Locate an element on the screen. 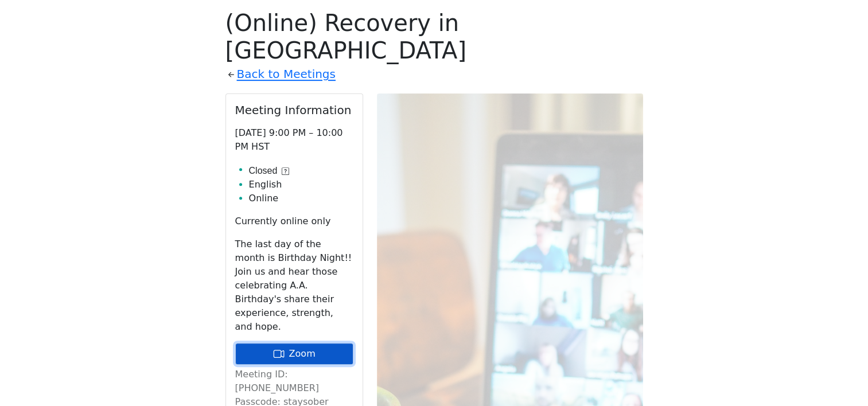 This screenshot has height=406, width=868. p: The last day of the month is Birthday Night!! Join us and hear those celebrating A.A. Birthday's ... is located at coordinates (294, 285).